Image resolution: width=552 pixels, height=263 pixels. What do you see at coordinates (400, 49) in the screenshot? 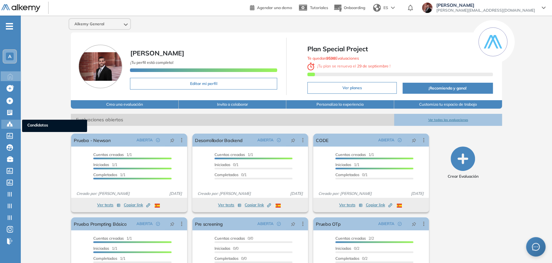
I see `span: Plan Special Project` at bounding box center [400, 49].